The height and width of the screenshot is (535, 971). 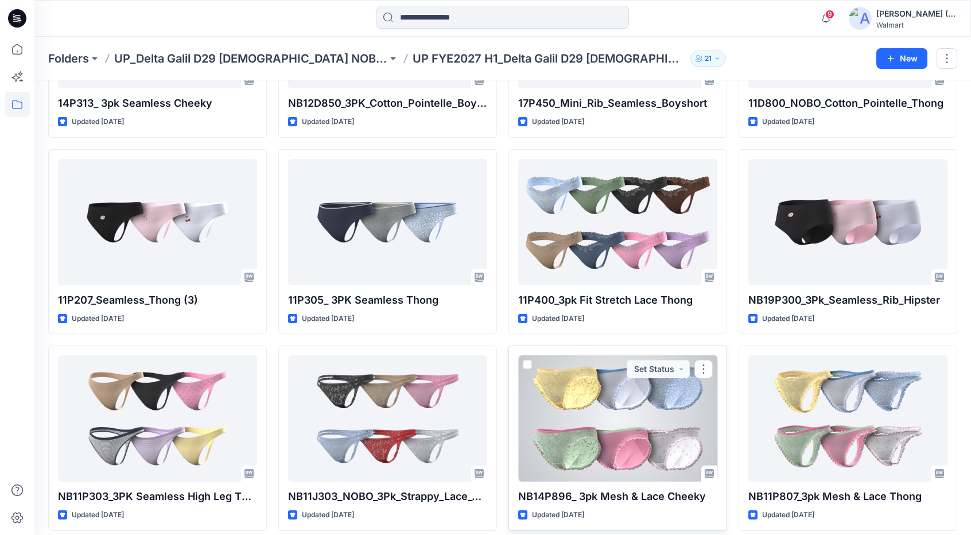 What do you see at coordinates (68, 59) in the screenshot?
I see `a: Folders` at bounding box center [68, 59].